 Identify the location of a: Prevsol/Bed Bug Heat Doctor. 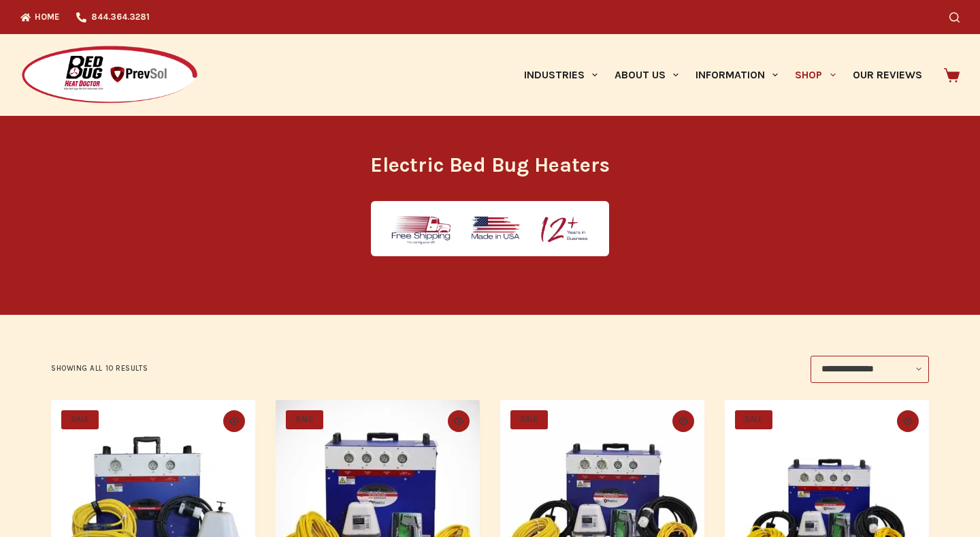
(110, 75).